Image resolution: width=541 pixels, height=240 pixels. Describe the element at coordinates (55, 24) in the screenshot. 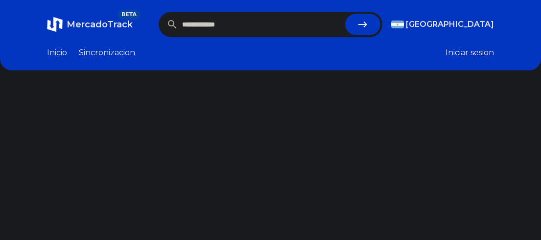

I see `img: MercadoTrack` at that location.